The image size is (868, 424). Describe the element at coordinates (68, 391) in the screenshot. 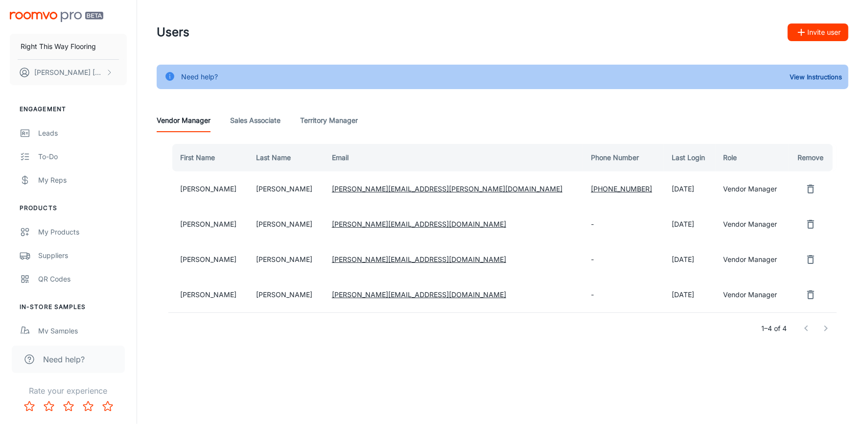

I see `p: Rate your experience` at that location.